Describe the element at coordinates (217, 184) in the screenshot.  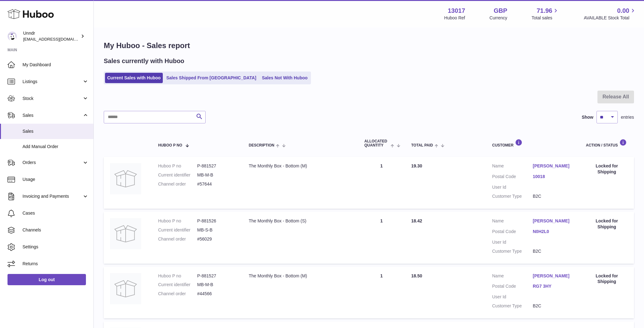
I see `dd: #57644` at that location.